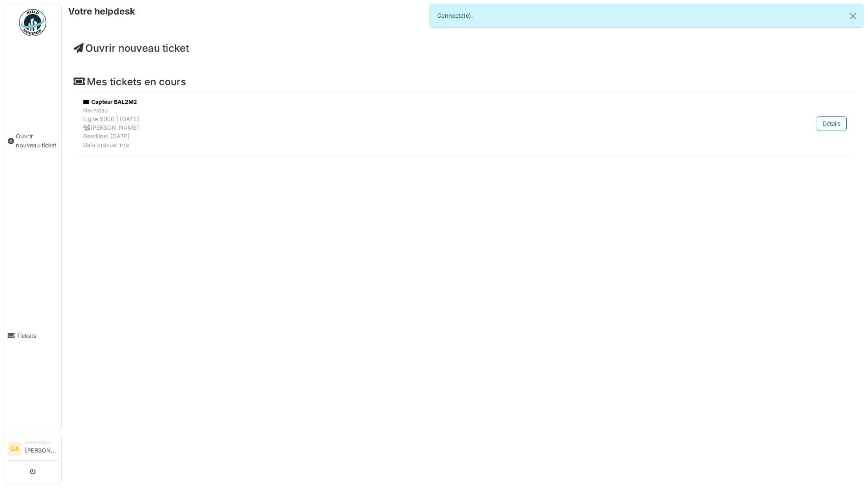  What do you see at coordinates (41, 443) in the screenshot?
I see `div: Demandeur` at bounding box center [41, 443].